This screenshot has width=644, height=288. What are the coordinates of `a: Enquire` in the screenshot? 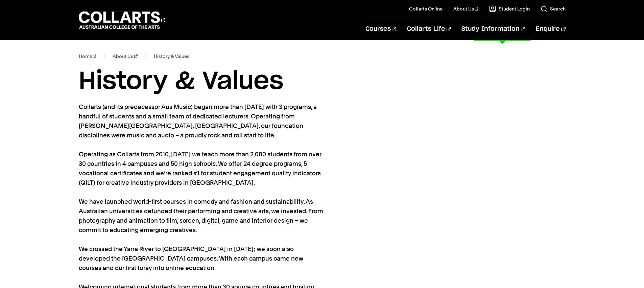 It's located at (550, 29).